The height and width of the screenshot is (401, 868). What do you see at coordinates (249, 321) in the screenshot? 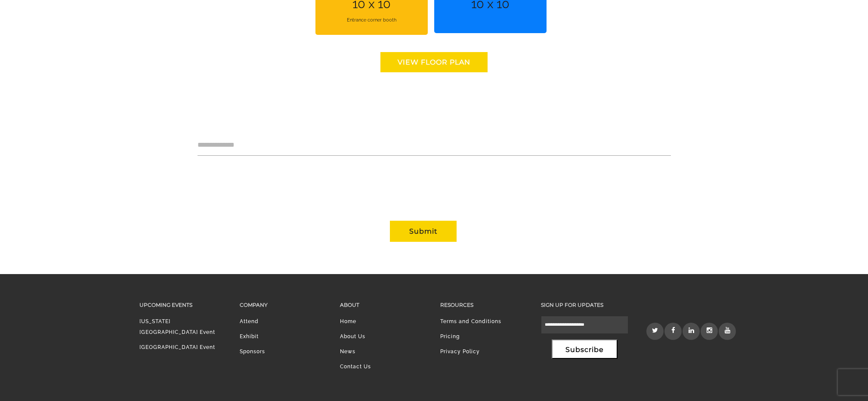
I see `a: Attend` at bounding box center [249, 321].